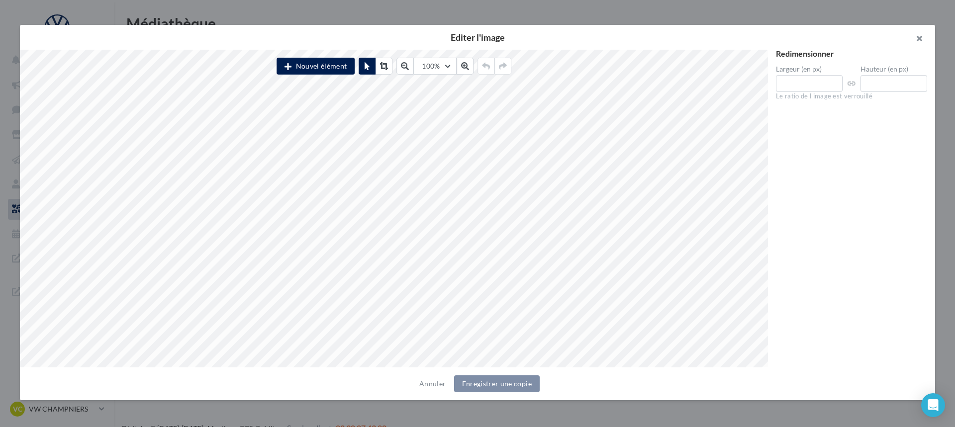 This screenshot has height=427, width=955. Describe the element at coordinates (477, 37) in the screenshot. I see `h2: Editer l'image` at that location.